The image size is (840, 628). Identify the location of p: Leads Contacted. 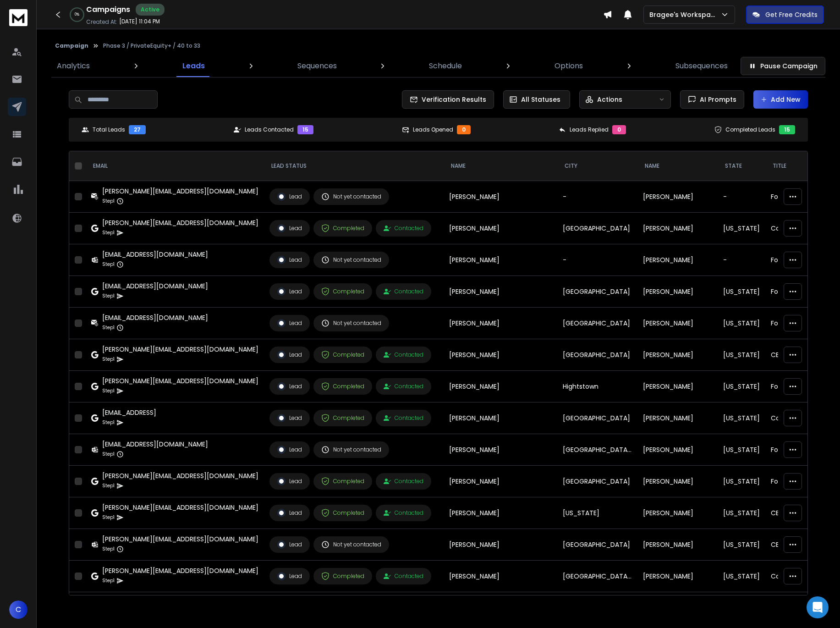
(269, 130).